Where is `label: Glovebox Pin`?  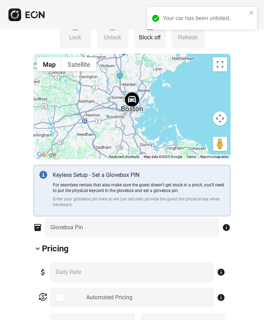 label: Glovebox Pin is located at coordinates (67, 228).